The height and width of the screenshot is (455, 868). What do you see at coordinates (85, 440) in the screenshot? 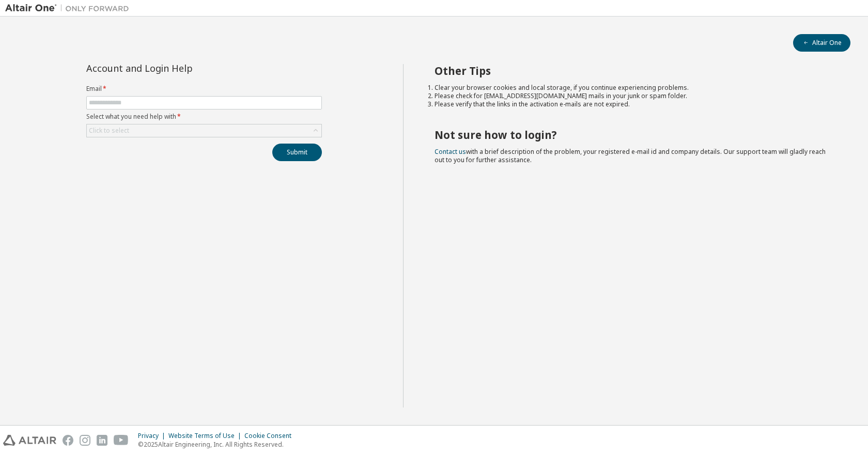
I see `img: instagram.svg` at bounding box center [85, 440].